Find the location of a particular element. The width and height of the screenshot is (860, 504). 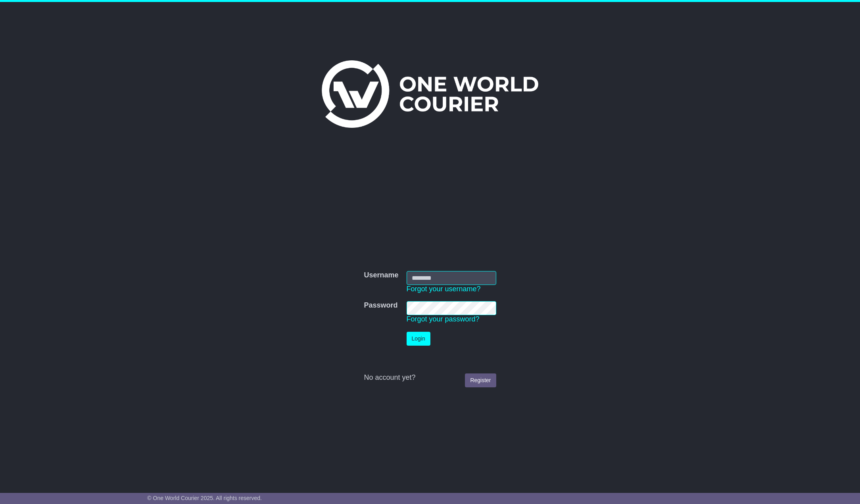

img: One World is located at coordinates (430, 94).